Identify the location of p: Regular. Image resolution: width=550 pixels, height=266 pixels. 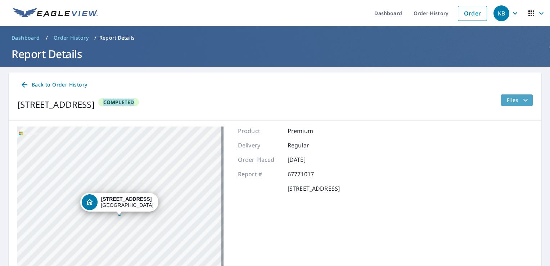
(309, 145).